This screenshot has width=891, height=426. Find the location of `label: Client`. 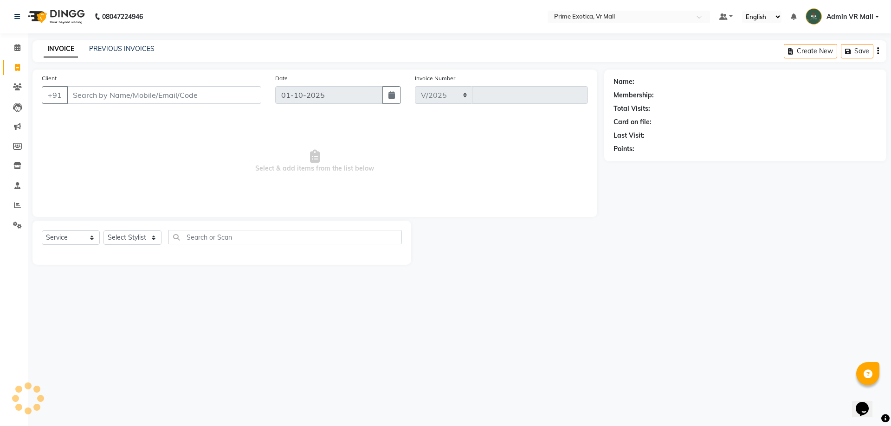

label: Client is located at coordinates (49, 78).